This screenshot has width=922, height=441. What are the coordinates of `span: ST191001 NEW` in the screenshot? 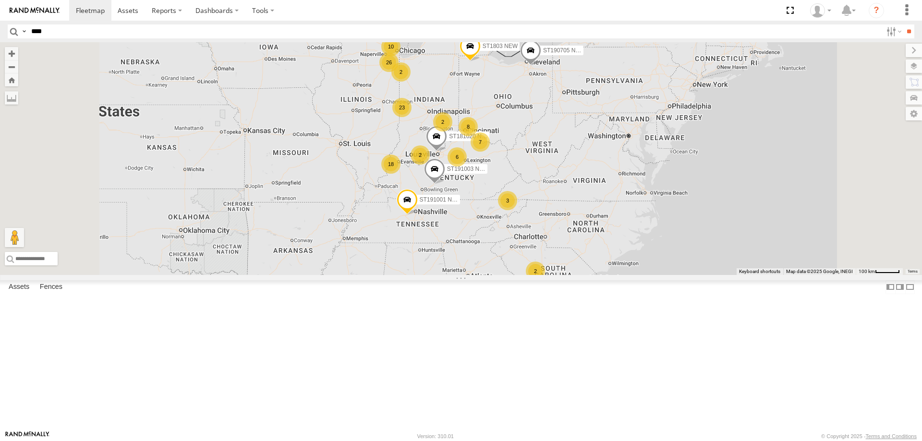 It's located at (440, 200).